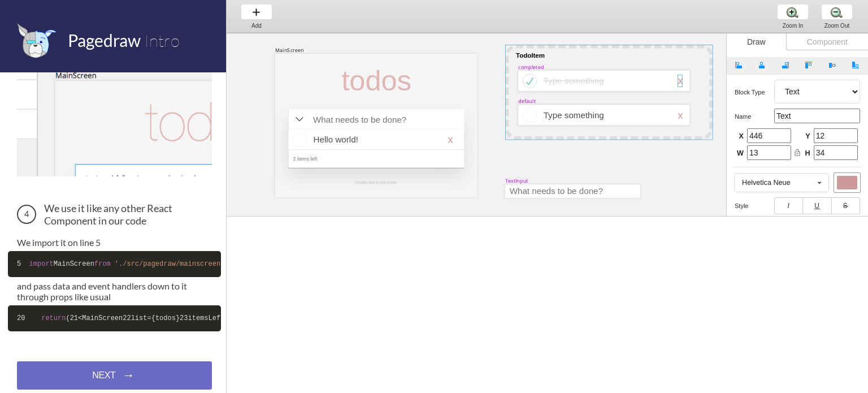  What do you see at coordinates (102, 263) in the screenshot?
I see `span: from` at bounding box center [102, 263].